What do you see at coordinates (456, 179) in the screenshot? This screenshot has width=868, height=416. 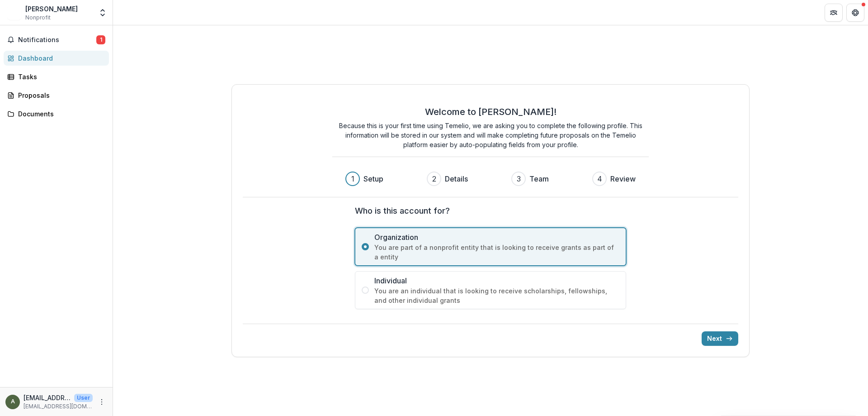 I see `h3: Details` at bounding box center [456, 179].